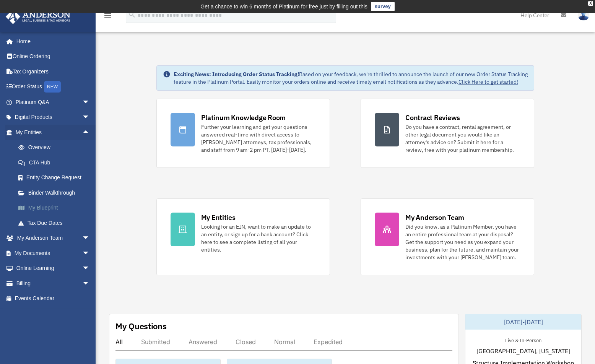 Image resolution: width=595 pixels, height=364 pixels. I want to click on a: Platinum Knowledge Room Further your learning and get your questions answered real-time with dire..., so click(243, 133).